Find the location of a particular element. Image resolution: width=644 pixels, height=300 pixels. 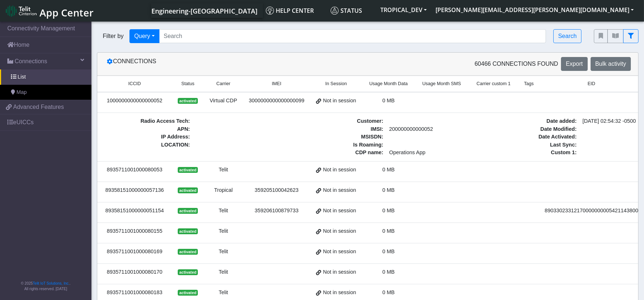

div: 8935711001000080155 is located at coordinates (135, 231).